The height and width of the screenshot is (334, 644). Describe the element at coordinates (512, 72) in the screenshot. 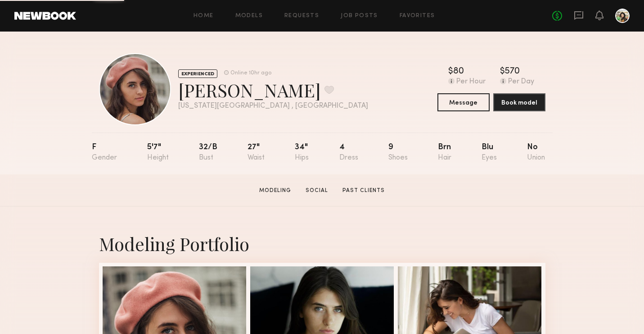

I see `div: 570` at that location.